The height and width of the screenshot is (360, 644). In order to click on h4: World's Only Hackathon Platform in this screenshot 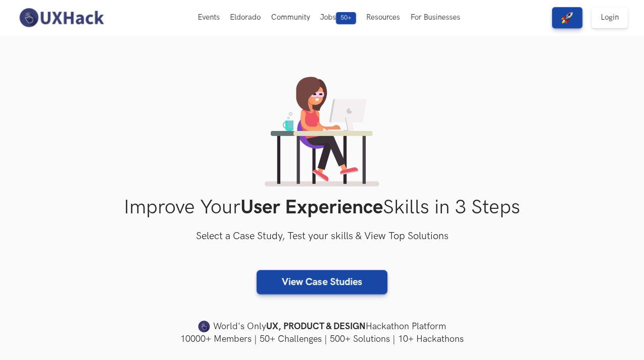, I will do `click(322, 327)`.